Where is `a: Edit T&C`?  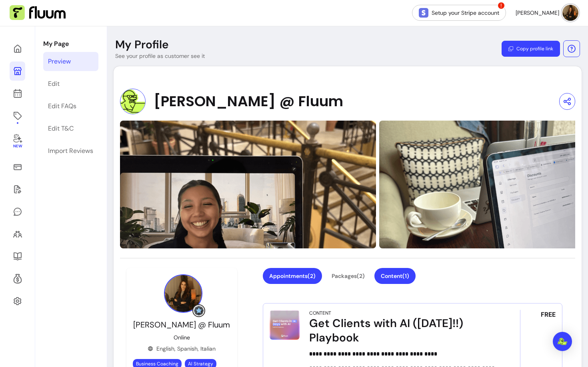 a: Edit T&C is located at coordinates (71, 129).